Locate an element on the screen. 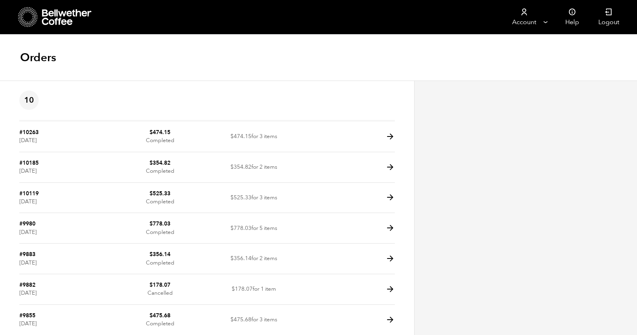 The width and height of the screenshot is (637, 335). a: #9883 is located at coordinates (27, 254).